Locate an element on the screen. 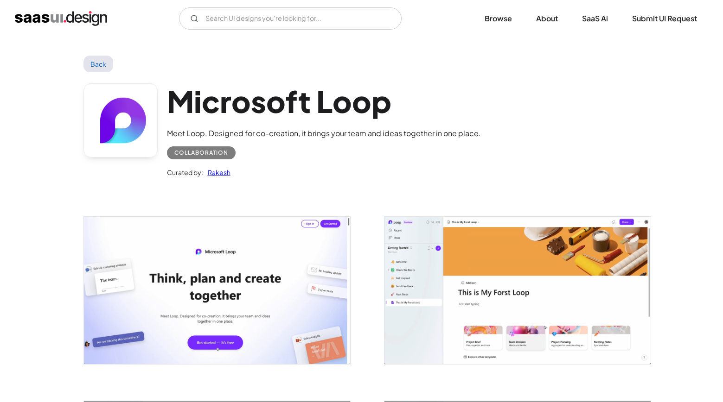 The height and width of the screenshot is (402, 723). a: Rakesh is located at coordinates (217, 172).